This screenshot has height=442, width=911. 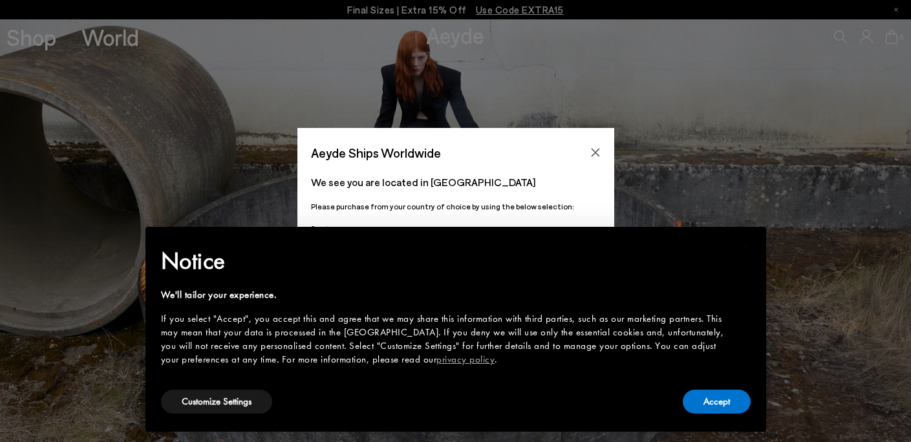 I want to click on div: We'll tailor your experience., so click(x=446, y=295).